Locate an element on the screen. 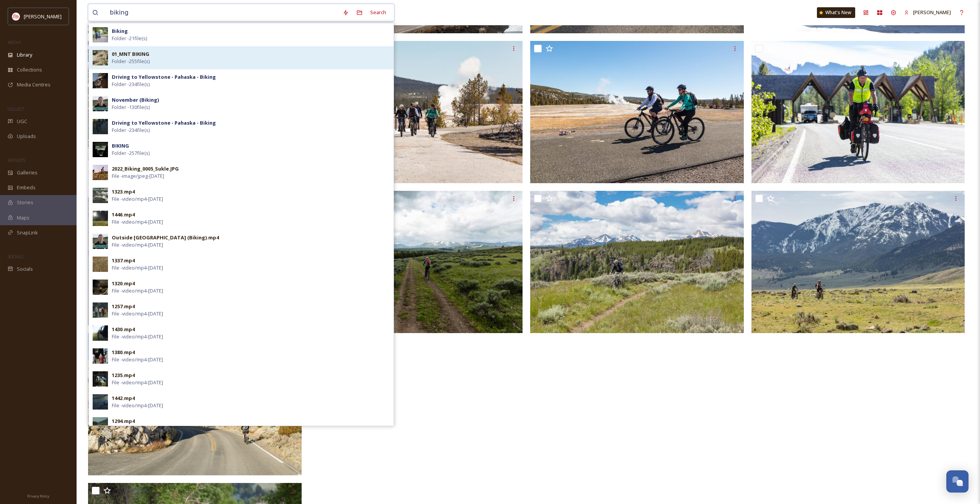 Image resolution: width=980 pixels, height=504 pixels. span: Uploads is located at coordinates (26, 136).